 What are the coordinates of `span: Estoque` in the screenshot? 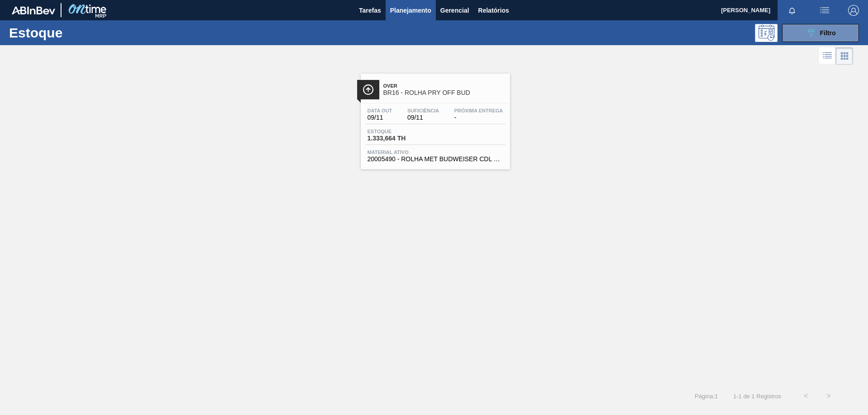 It's located at (400, 132).